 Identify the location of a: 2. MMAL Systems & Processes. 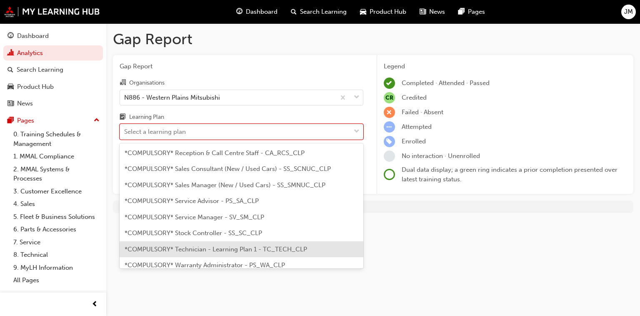
(56, 174).